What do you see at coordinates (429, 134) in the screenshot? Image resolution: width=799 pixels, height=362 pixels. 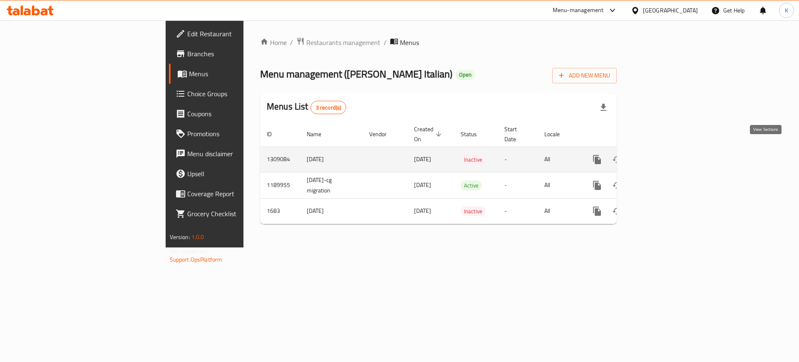 I see `span: Created On` at bounding box center [429, 134].